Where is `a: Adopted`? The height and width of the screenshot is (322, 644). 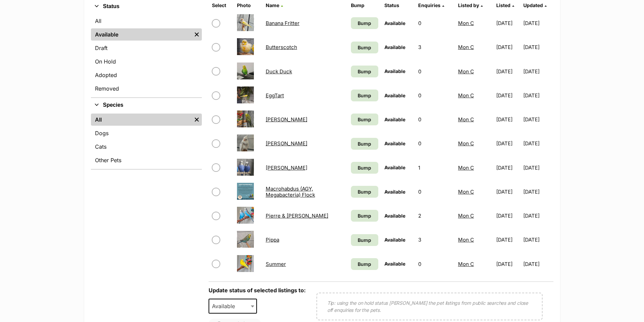
a: Adopted is located at coordinates (146, 75).